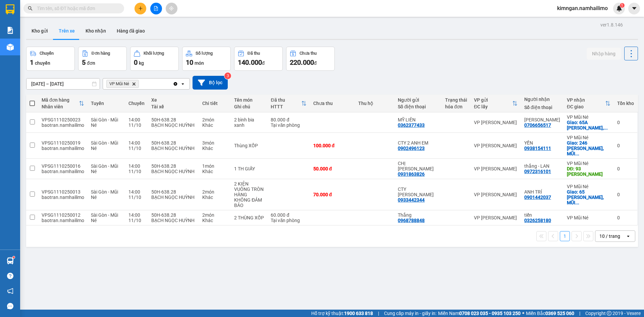 Image resolution: width=644 pixels, height=317 pixels. Describe the element at coordinates (588, 148) in the screenshot. I see `div: Giao: 246 NGUYỄN ĐÌNH CHIỂU, MŨI NÉ` at that location.